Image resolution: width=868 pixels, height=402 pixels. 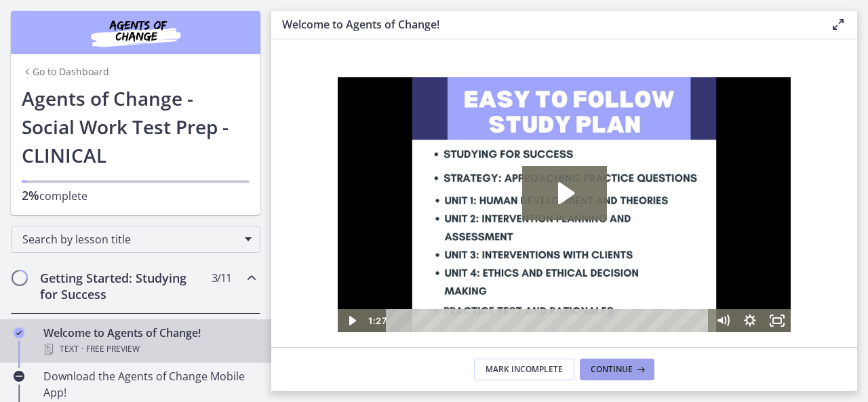 I want to click on button: Mark Incomplete, so click(x=524, y=369).